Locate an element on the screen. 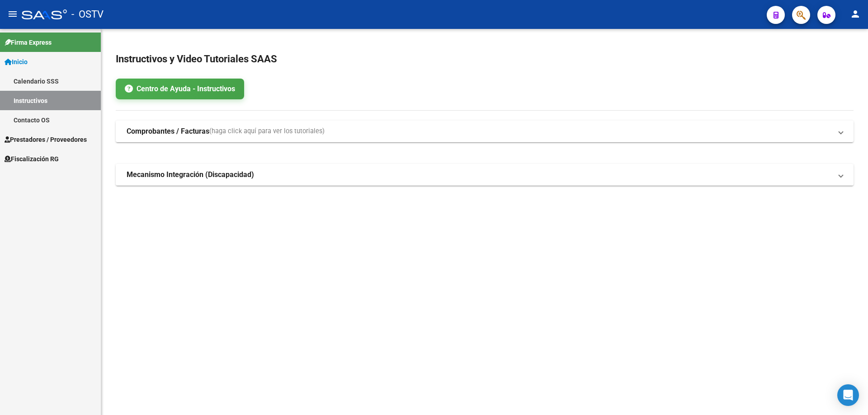 The image size is (868, 415). strong: Comprobantes / Facturas is located at coordinates (168, 131).